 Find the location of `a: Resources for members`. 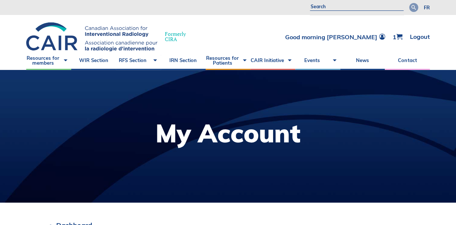

a: Resources for members is located at coordinates (49, 61).